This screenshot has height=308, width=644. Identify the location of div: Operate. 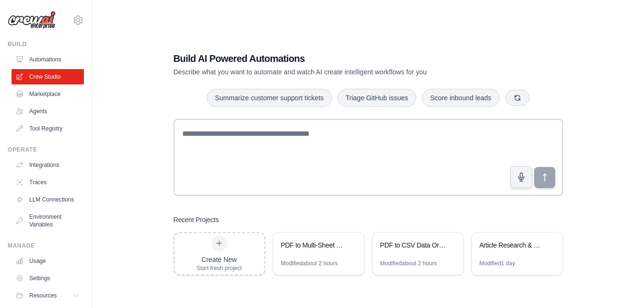
(46, 150).